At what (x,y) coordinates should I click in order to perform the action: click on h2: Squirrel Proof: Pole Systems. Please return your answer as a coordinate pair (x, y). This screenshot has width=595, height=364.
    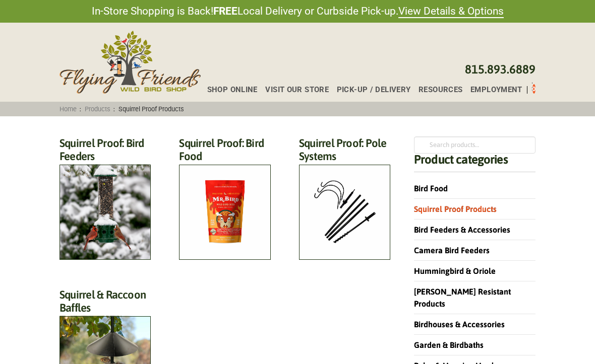
    Looking at the image, I should click on (344, 152).